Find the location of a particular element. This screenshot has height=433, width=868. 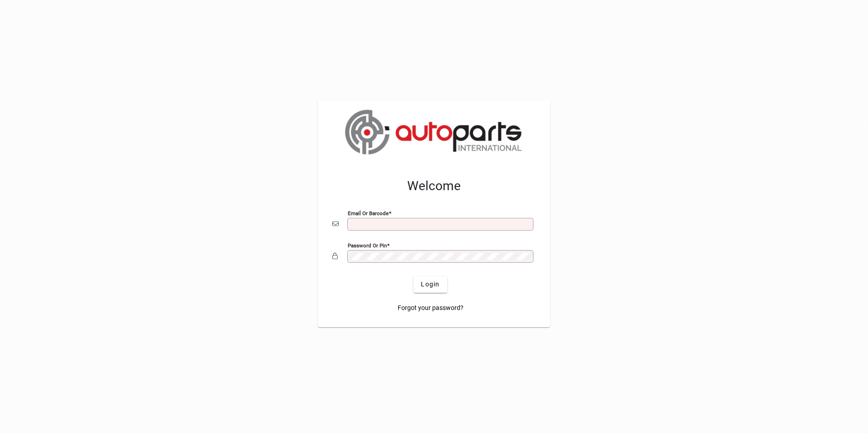

a: Forgot your password? is located at coordinates (430, 308).